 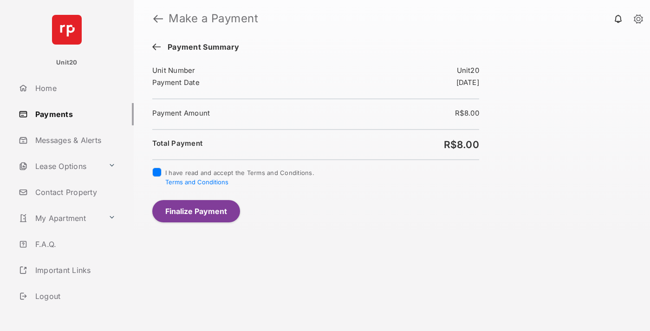 I want to click on a: Payments, so click(x=74, y=114).